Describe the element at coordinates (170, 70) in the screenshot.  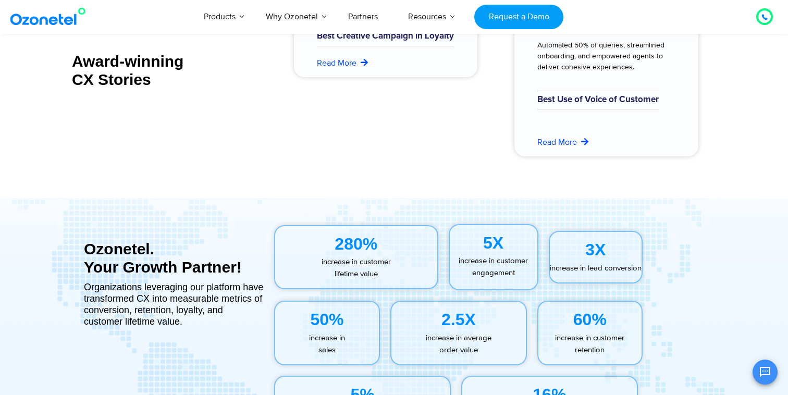
I see `div: Award-winning CX Stories` at that location.